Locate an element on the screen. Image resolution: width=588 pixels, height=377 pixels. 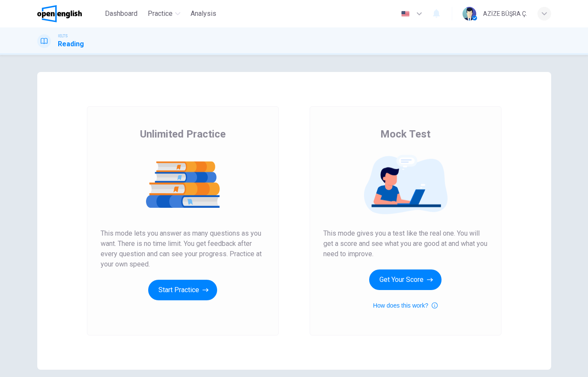
a: Analysis is located at coordinates (203, 14).